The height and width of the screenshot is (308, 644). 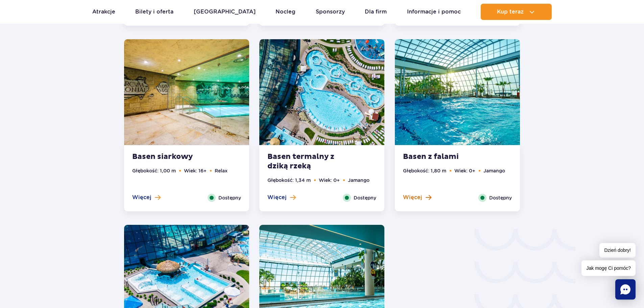 What do you see at coordinates (309, 161) in the screenshot?
I see `strong: Basen termalny z dziką rzeką` at bounding box center [309, 161].